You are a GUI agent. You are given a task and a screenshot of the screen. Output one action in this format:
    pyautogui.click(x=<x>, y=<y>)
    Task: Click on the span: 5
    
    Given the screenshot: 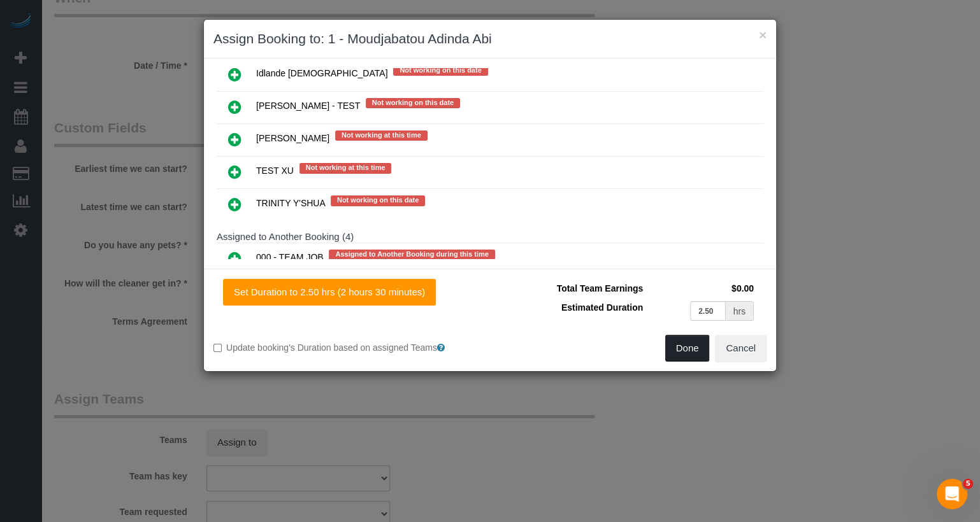 What is the action you would take?
    pyautogui.click(x=968, y=484)
    